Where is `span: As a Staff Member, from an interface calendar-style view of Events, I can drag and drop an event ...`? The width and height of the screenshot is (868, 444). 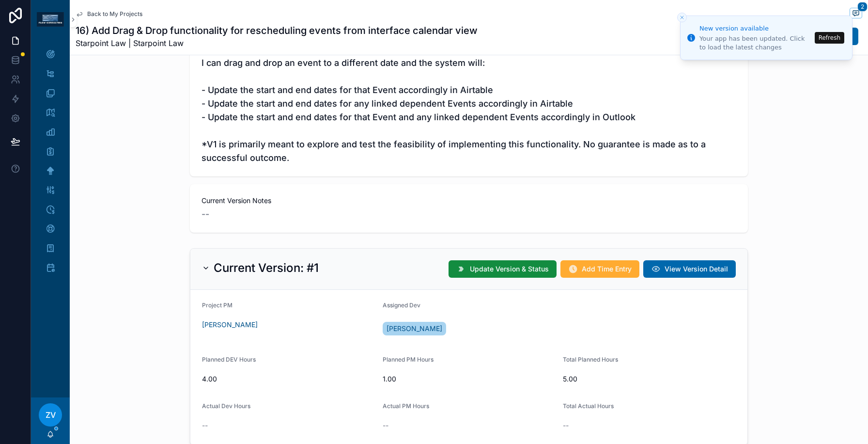
span: As a Staff Member, from an interface calendar-style view of Events, I can drag and drop an event ... is located at coordinates (469, 103).